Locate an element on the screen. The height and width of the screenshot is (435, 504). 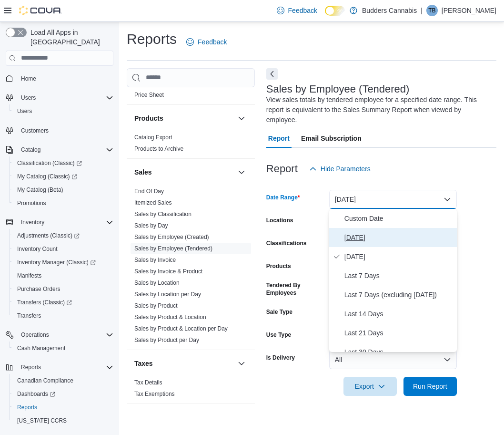
span: Sales by Location per Day is located at coordinates (168, 294).